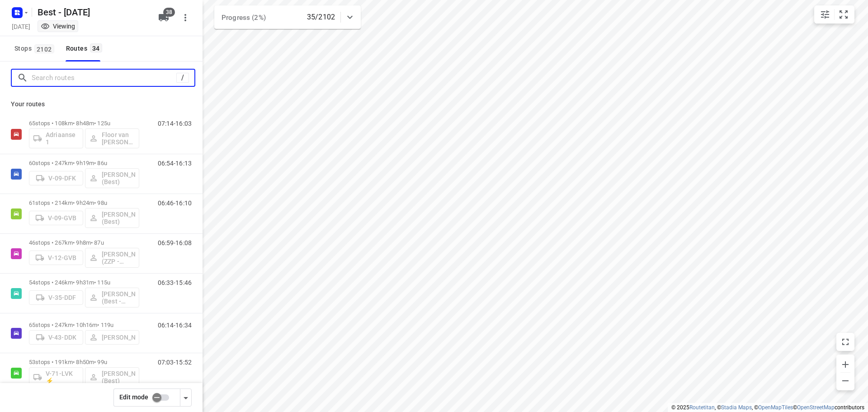 The width and height of the screenshot is (868, 412). What do you see at coordinates (35, 48) in the screenshot?
I see `span: Stops` at bounding box center [35, 48].